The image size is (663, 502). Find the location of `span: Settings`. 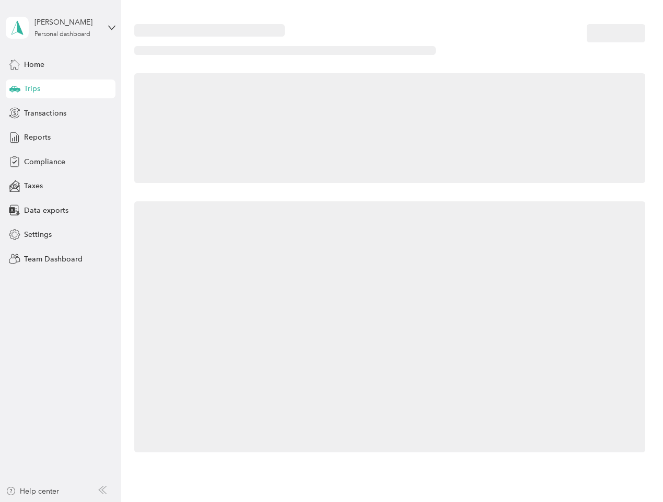

span: Settings is located at coordinates (38, 234).